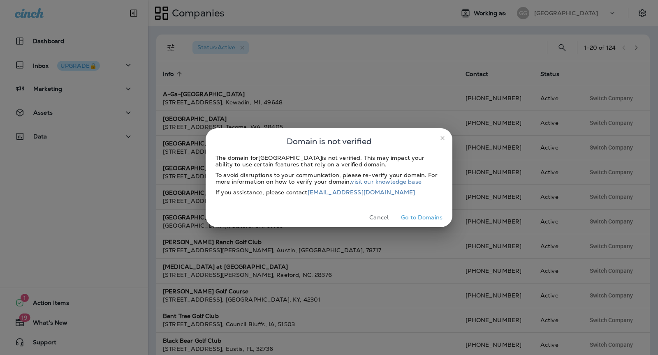 The height and width of the screenshot is (355, 658). Describe the element at coordinates (329, 142) in the screenshot. I see `span: Domain is not verified` at that location.